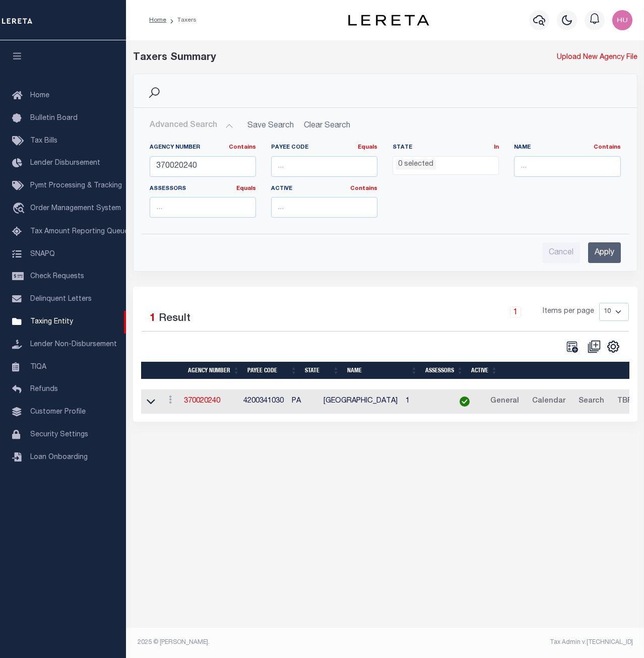  I want to click on span: Refunds, so click(44, 389).